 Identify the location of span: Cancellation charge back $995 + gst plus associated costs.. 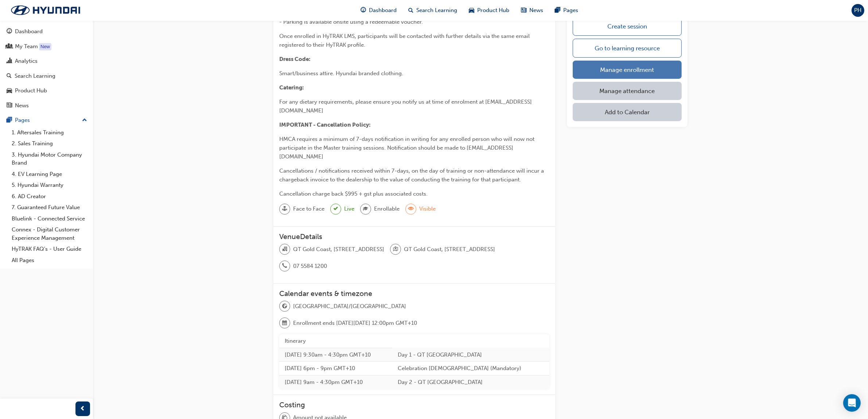
(353, 194).